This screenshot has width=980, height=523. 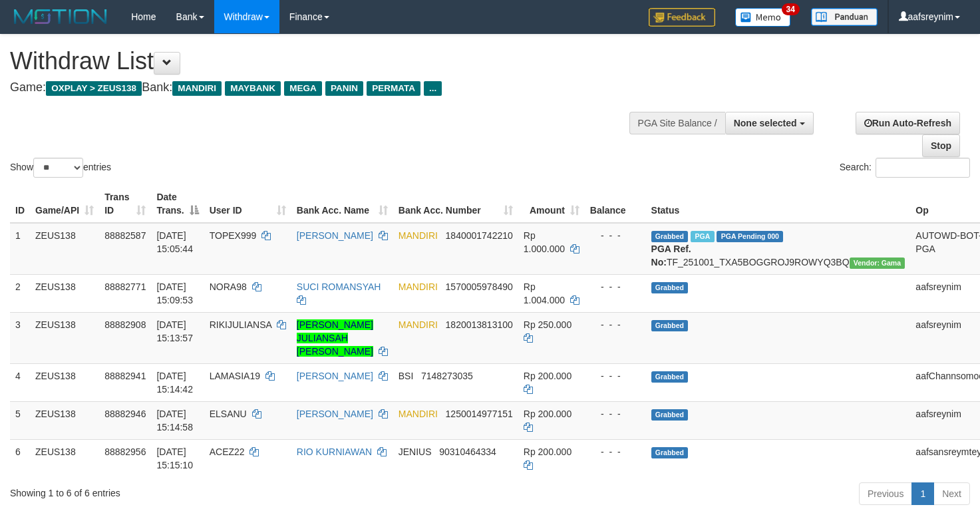 What do you see at coordinates (125, 376) in the screenshot?
I see `span: 88882941` at bounding box center [125, 376].